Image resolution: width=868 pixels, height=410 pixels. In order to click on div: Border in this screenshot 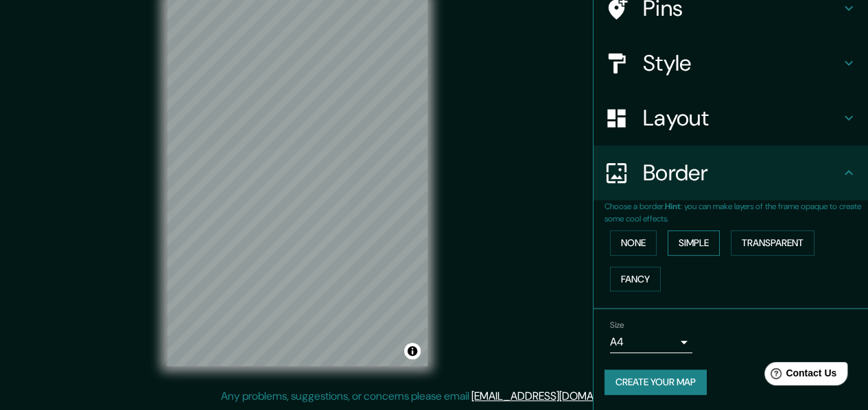, I will do `click(731, 173)`.